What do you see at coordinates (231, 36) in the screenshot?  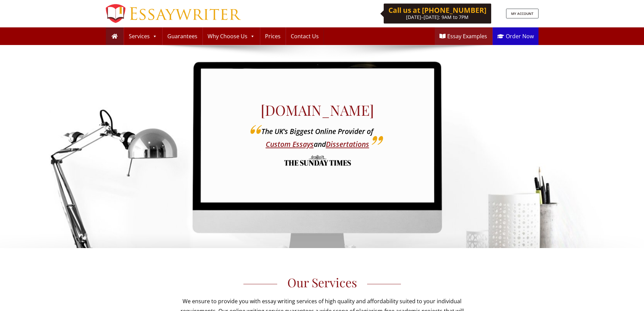 I see `a: Why Choose Us` at bounding box center [231, 36].